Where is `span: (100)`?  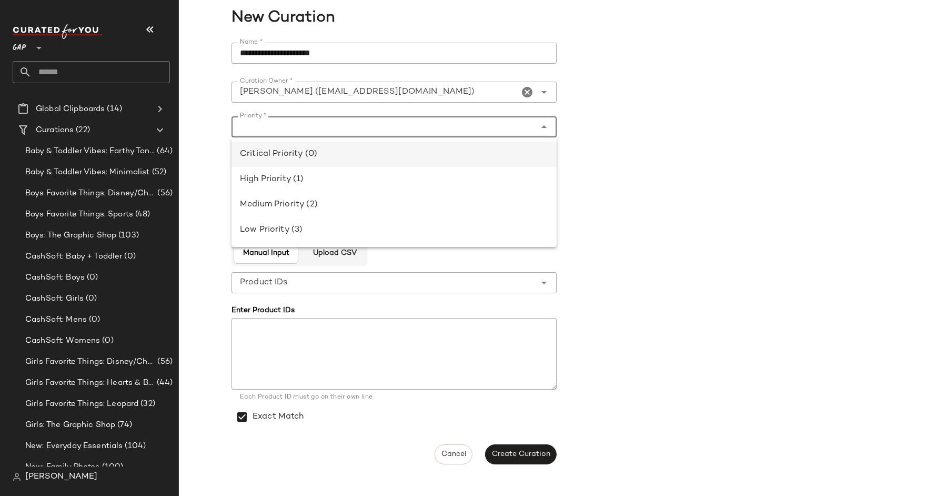 span: (100) is located at coordinates (112, 467).